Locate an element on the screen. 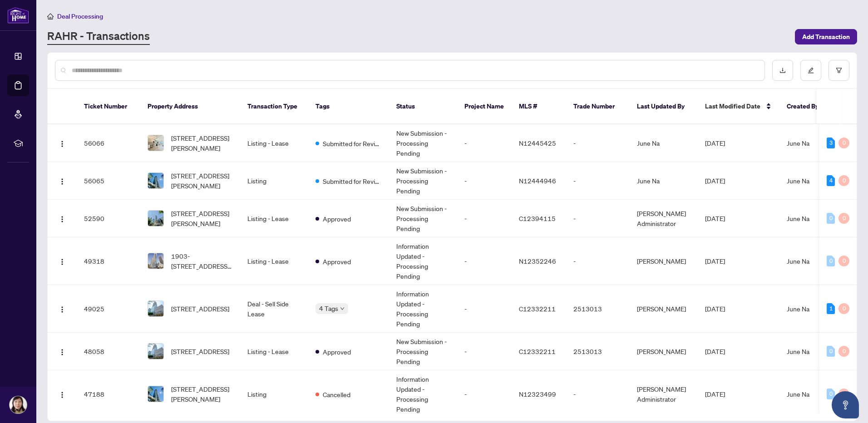 The image size is (868, 423). a: RAHR - Transactions is located at coordinates (99, 37).